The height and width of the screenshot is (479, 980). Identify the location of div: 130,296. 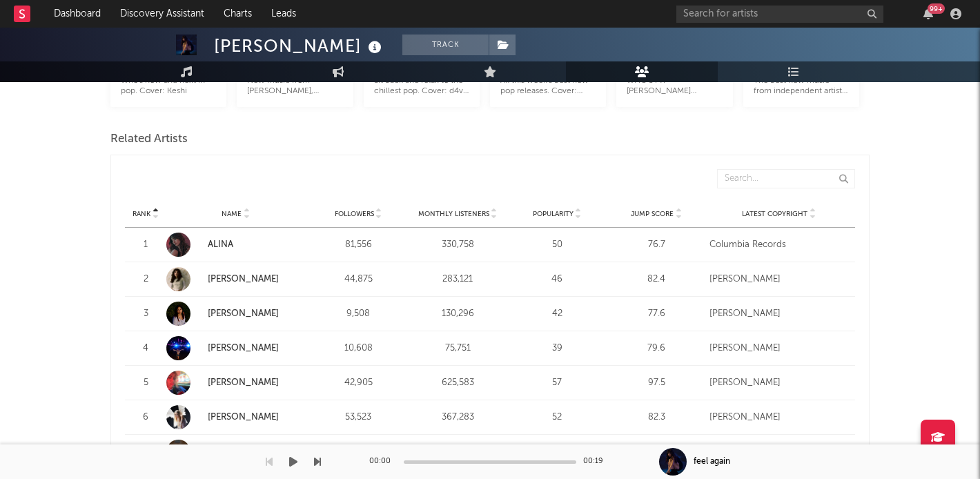
(458, 314).